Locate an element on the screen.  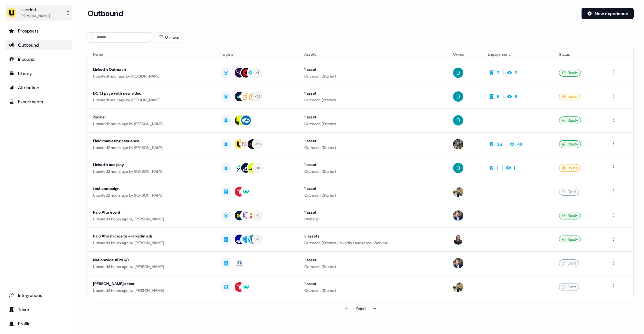
a: Go to team is located at coordinates (38, 310).